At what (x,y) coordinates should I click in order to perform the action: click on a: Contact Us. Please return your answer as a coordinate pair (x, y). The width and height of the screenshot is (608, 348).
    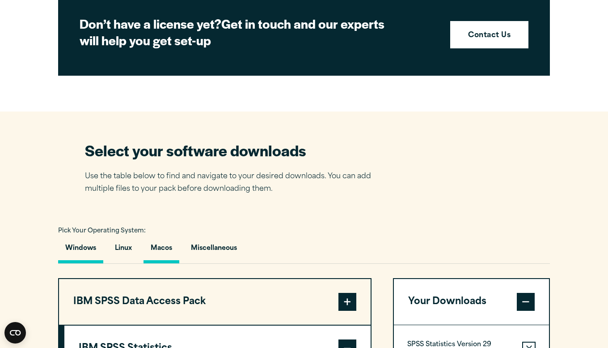
    Looking at the image, I should click on (489, 35).